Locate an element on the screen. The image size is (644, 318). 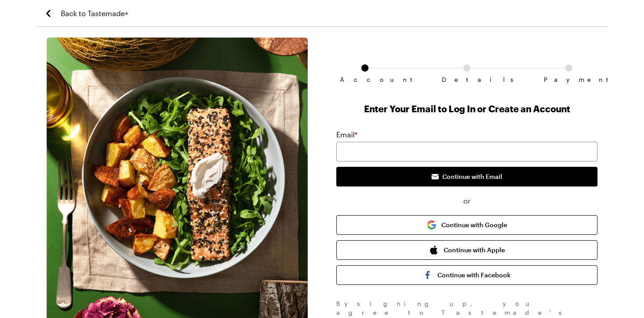
span: Account is located at coordinates (365, 80).